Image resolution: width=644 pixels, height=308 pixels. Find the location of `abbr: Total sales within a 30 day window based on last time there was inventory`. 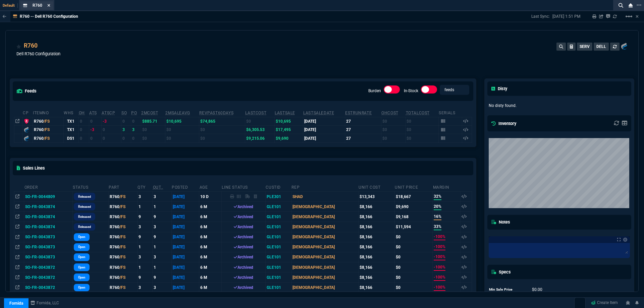

abbr: Total sales within a 30 day window based on last time there was inventory is located at coordinates (358, 113).